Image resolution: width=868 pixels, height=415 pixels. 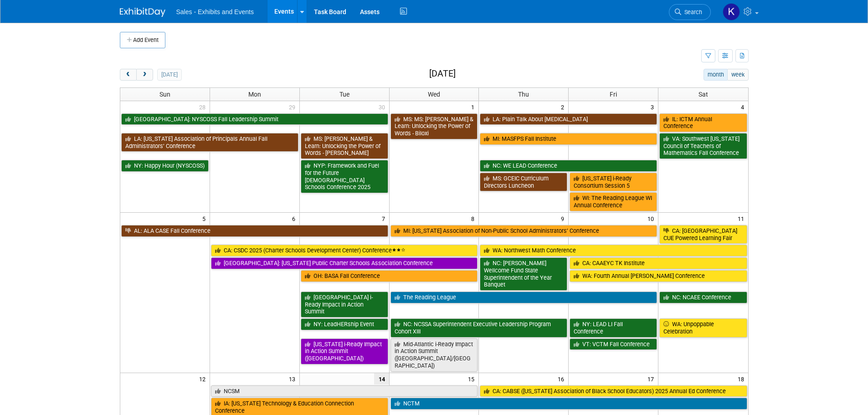 What do you see at coordinates (743, 378) in the screenshot?
I see `span: 18` at bounding box center [743, 378].